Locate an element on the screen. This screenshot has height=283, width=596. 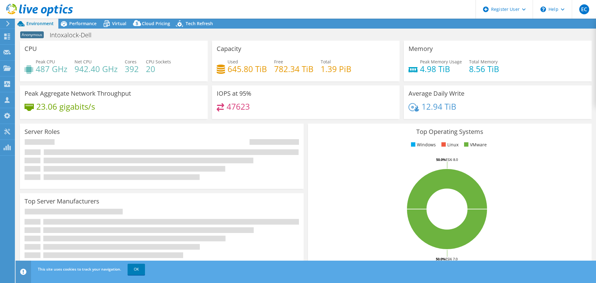
h4: 782.34 TiB is located at coordinates (294, 69).